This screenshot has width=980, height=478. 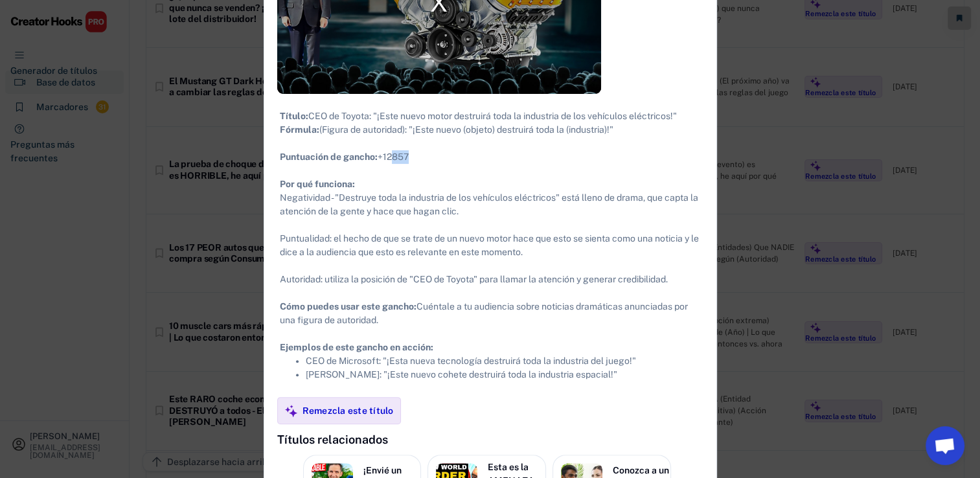 I want to click on strong: Ejemplos de este gancho en acción:, so click(x=357, y=347).